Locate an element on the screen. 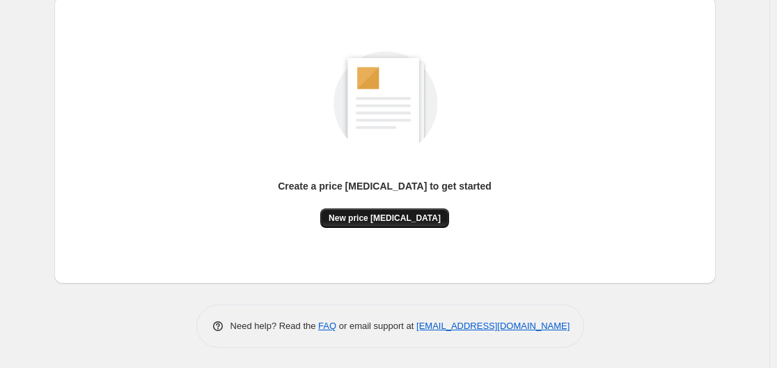 This screenshot has height=368, width=777. span: or email support at is located at coordinates (376, 325).